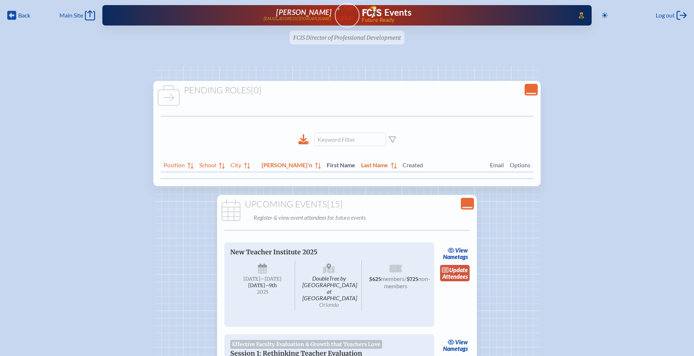 The width and height of the screenshot is (694, 356). Describe the element at coordinates (304, 139) in the screenshot. I see `div: Download to CSV` at that location.